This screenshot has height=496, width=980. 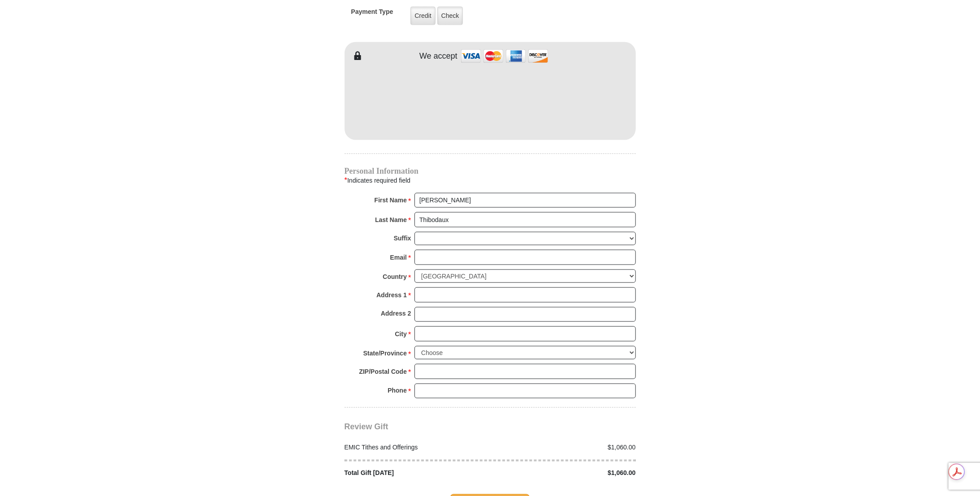 What do you see at coordinates (394, 276) in the screenshot?
I see `strong: Country` at bounding box center [394, 276].